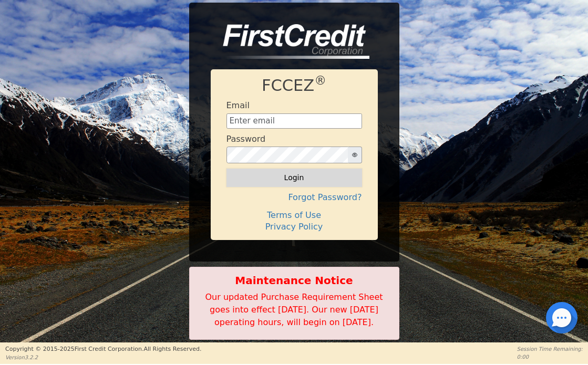 This screenshot has width=588, height=365. I want to click on input: Enter email, so click(294, 121).